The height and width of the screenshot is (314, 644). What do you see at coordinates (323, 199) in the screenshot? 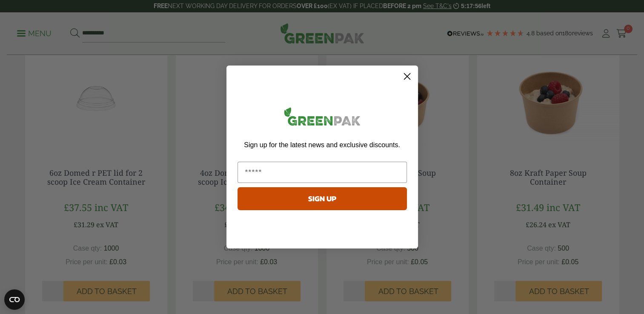
I see `button: SIGN UP` at bounding box center [323, 199].